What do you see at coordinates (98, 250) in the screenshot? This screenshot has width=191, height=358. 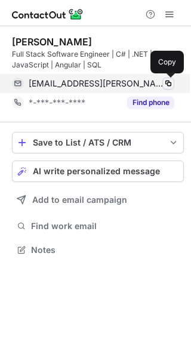 I see `button: Notes` at bounding box center [98, 250].